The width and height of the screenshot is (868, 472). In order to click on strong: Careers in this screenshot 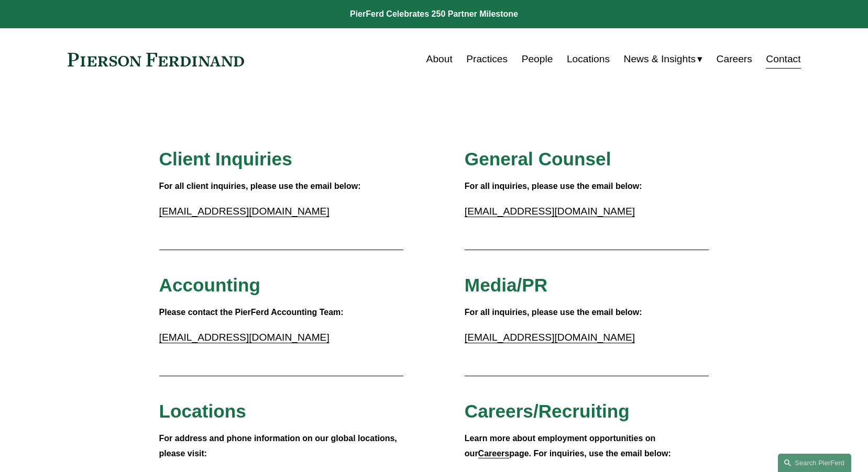, I will do `click(494, 453)`.